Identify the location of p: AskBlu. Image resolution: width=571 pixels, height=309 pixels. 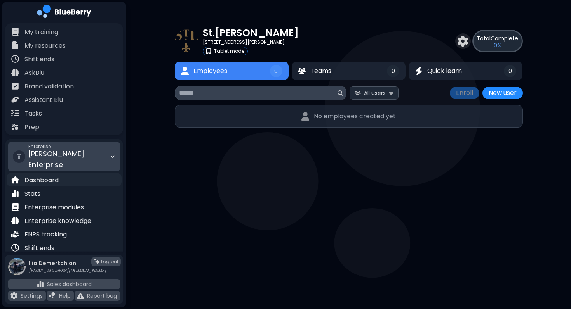
(34, 73).